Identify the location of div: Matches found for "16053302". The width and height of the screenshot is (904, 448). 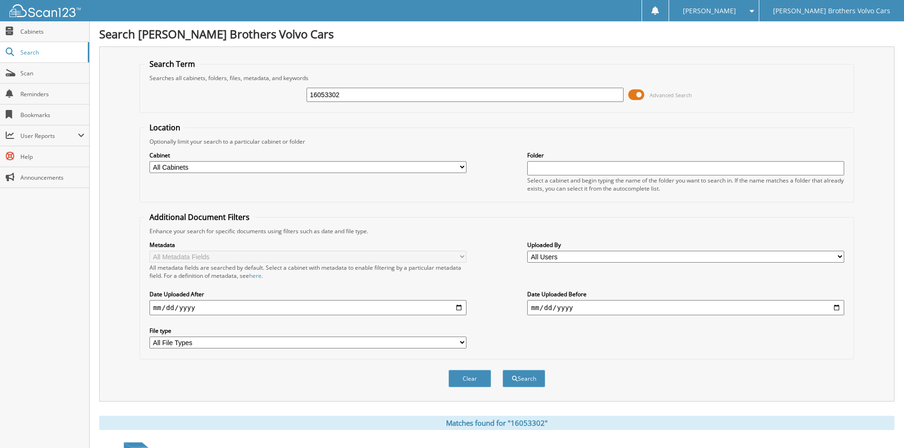
(497, 423).